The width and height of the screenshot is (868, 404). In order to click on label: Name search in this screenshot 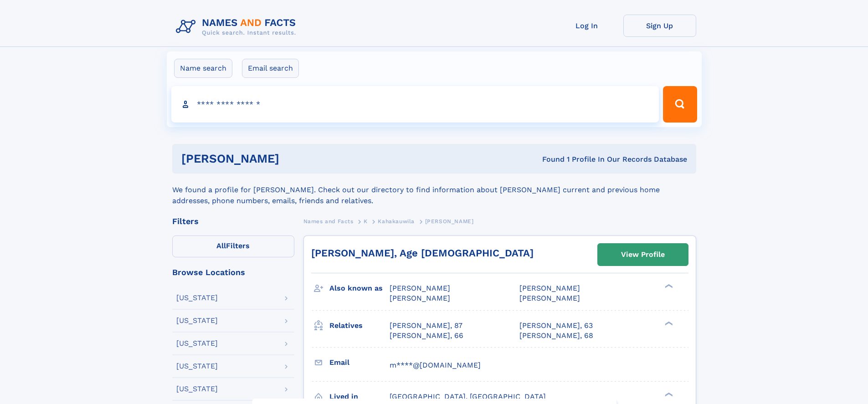, I will do `click(203, 69)`.